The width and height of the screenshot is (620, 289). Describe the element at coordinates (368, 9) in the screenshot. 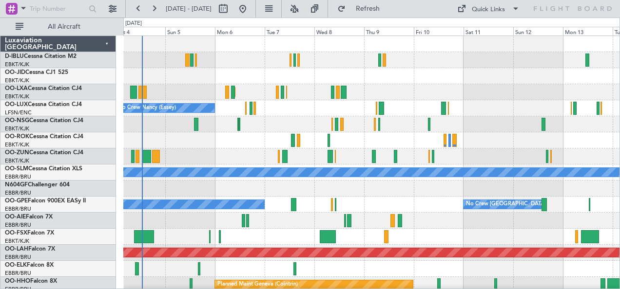

I see `span: Refresh` at that location.